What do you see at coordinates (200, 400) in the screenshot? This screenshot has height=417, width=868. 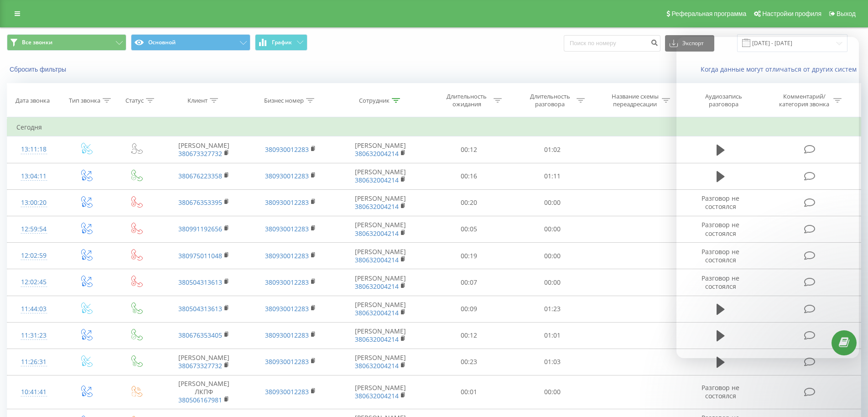 I see `a: 380506167981` at bounding box center [200, 400].